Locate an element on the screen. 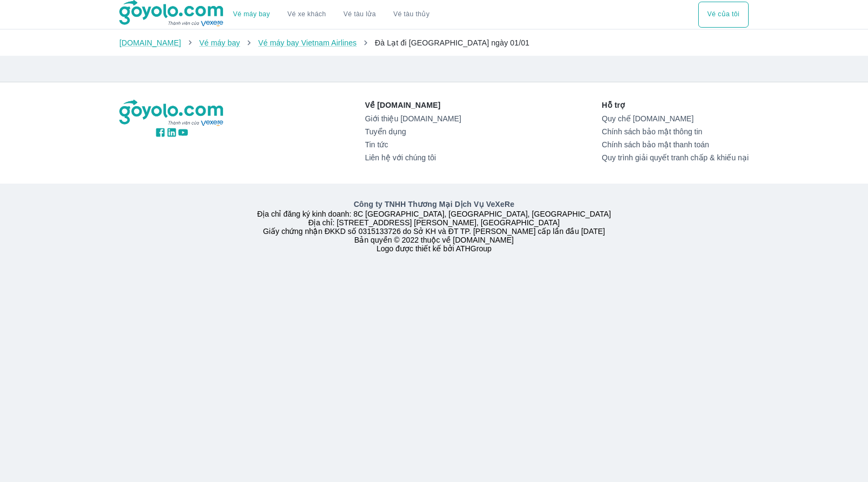  a: Tin tức is located at coordinates (413, 145).